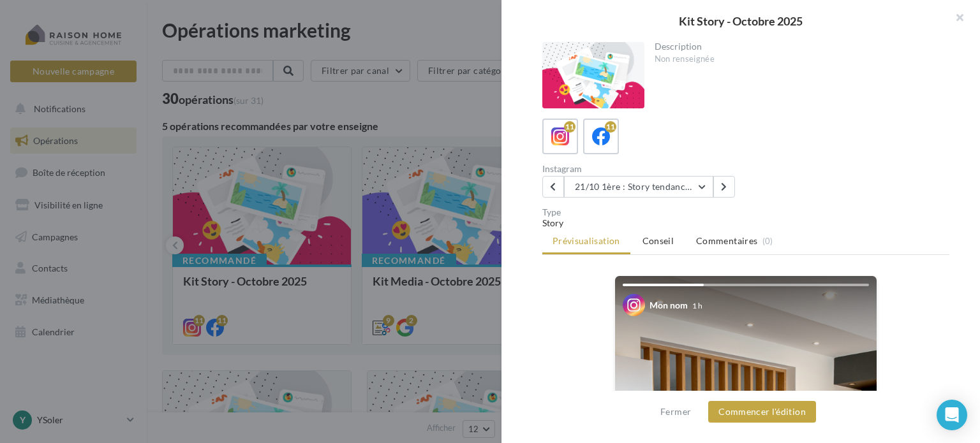 This screenshot has width=980, height=443. I want to click on div: Type, so click(745, 212).